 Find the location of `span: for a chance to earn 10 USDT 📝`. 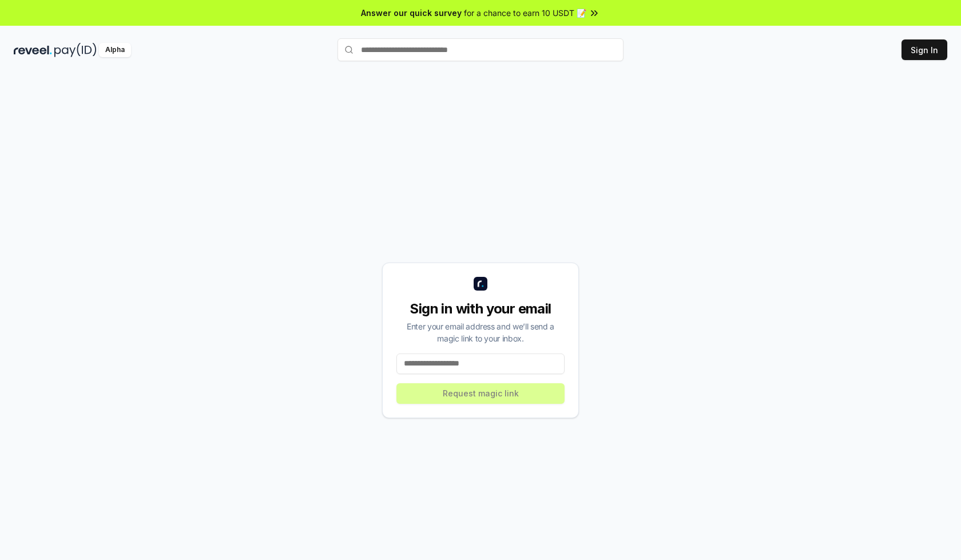

span: for a chance to earn 10 USDT 📝 is located at coordinates (525, 13).